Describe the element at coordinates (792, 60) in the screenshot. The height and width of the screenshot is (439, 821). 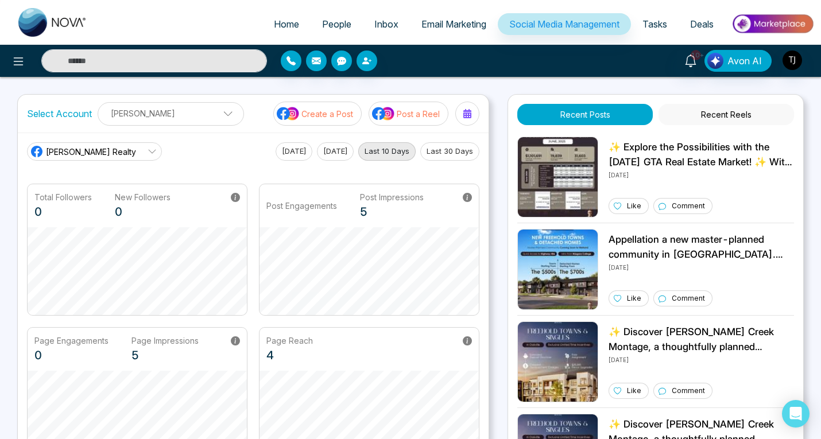
I see `img: User Avatar` at that location.